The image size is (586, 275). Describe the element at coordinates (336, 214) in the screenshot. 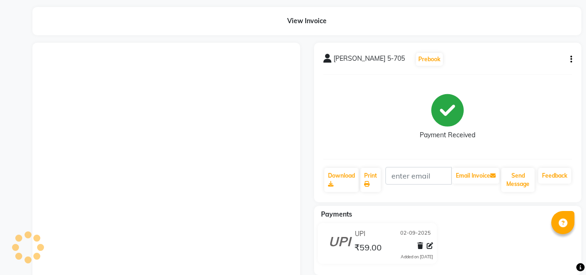

I see `span: Payments` at that location.